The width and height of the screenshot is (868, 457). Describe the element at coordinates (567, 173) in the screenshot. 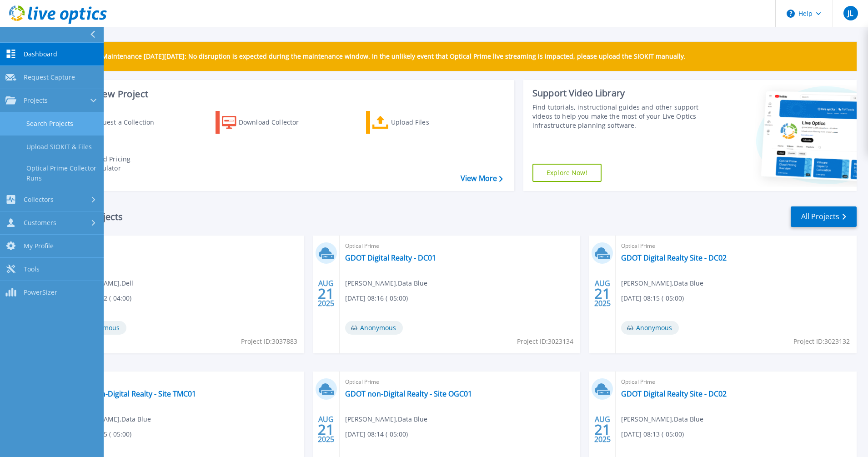

I see `a: Explore Now!` at that location.